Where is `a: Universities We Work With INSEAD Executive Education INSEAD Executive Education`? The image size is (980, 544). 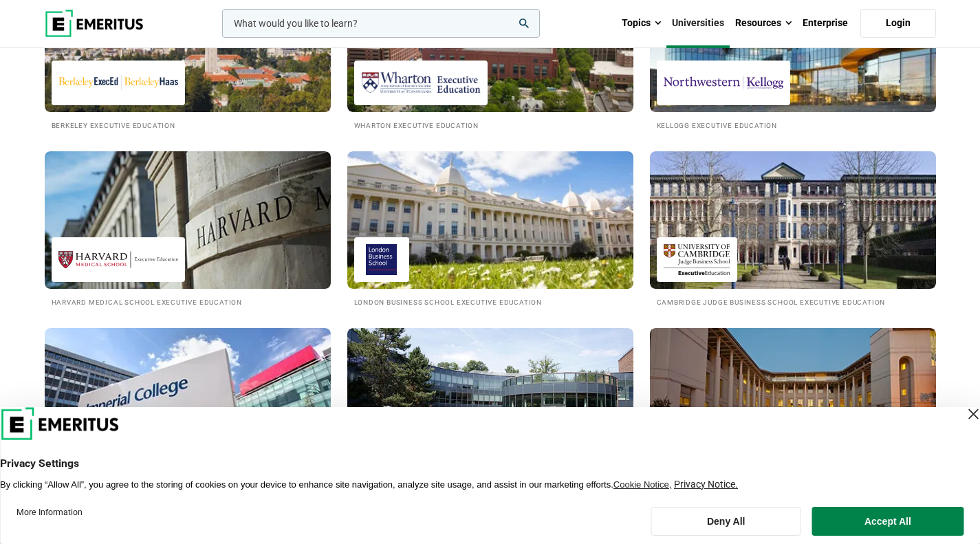
a: Universities We Work With INSEAD Executive Education INSEAD Executive Education is located at coordinates (490, 406).